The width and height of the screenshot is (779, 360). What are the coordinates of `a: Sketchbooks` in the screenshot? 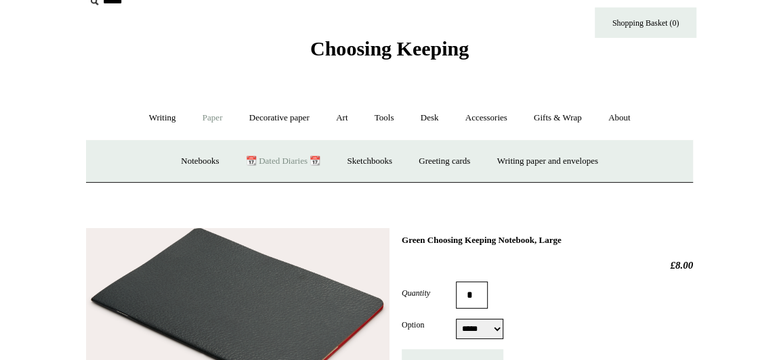 It's located at (369, 161).